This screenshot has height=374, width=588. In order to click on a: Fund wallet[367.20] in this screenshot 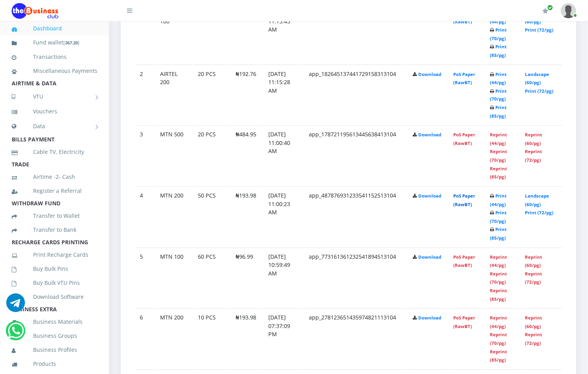, I will do `click(54, 42)`.